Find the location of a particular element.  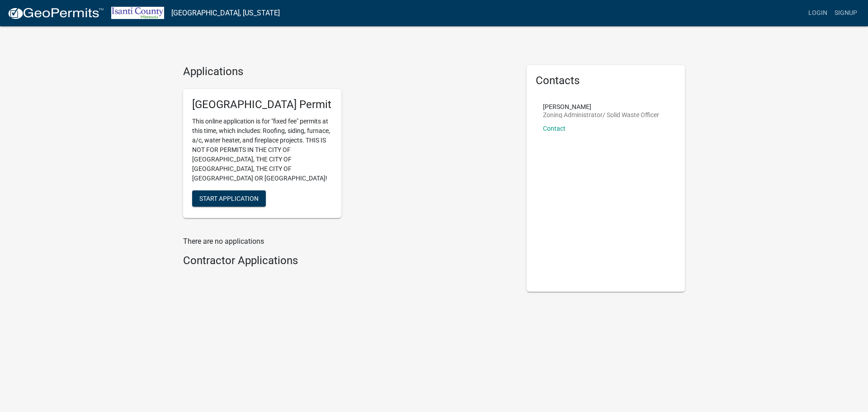

h4: Applications is located at coordinates (348, 71).